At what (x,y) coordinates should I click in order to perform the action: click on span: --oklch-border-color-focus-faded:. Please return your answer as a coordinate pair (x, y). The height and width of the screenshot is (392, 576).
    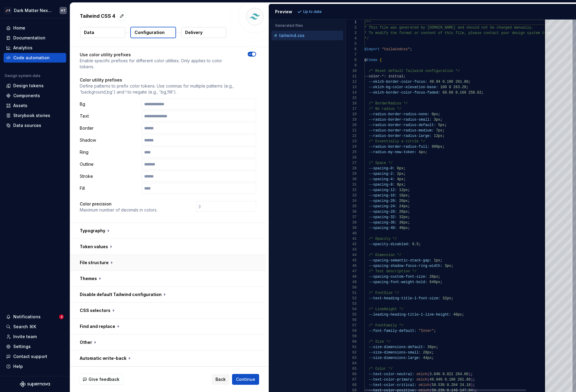
    Looking at the image, I should click on (405, 92).